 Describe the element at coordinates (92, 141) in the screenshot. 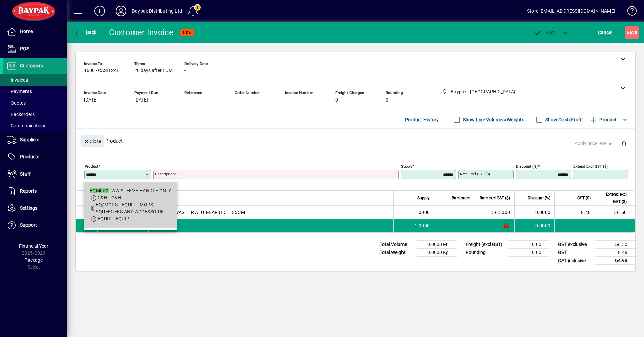

I see `app-page-header-button: Close` at that location.